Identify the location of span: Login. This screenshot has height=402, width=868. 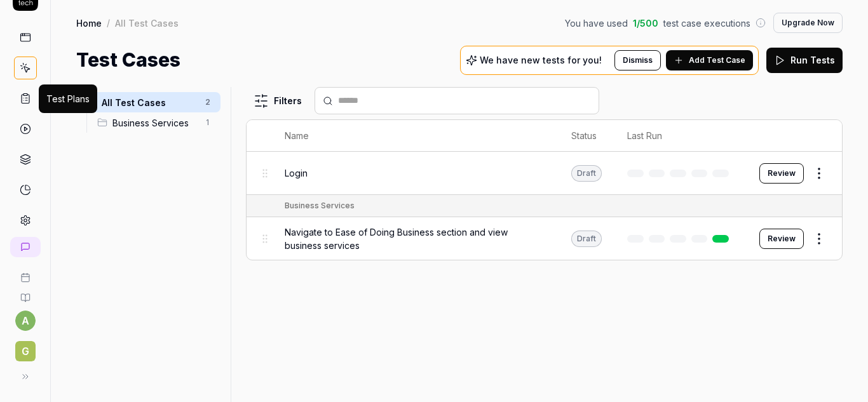
(296, 173).